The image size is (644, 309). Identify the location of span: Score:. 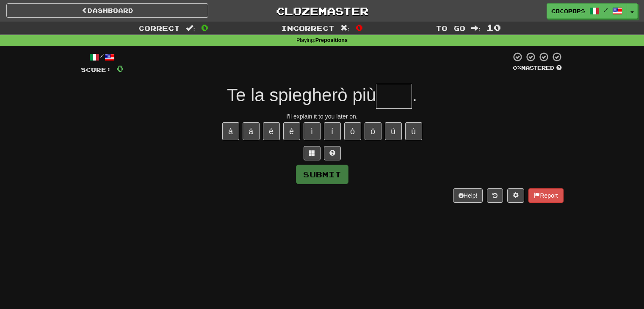
(96, 70).